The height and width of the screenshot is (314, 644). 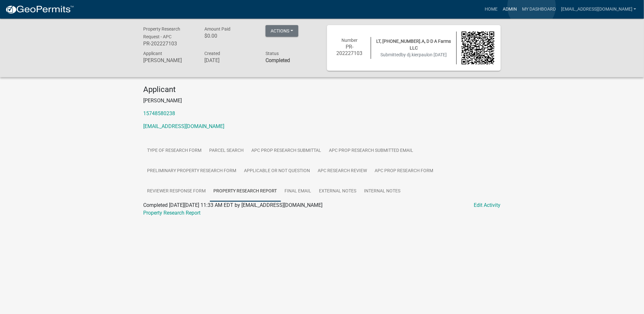 What do you see at coordinates (282, 31) in the screenshot?
I see `button: Actions` at bounding box center [282, 31].